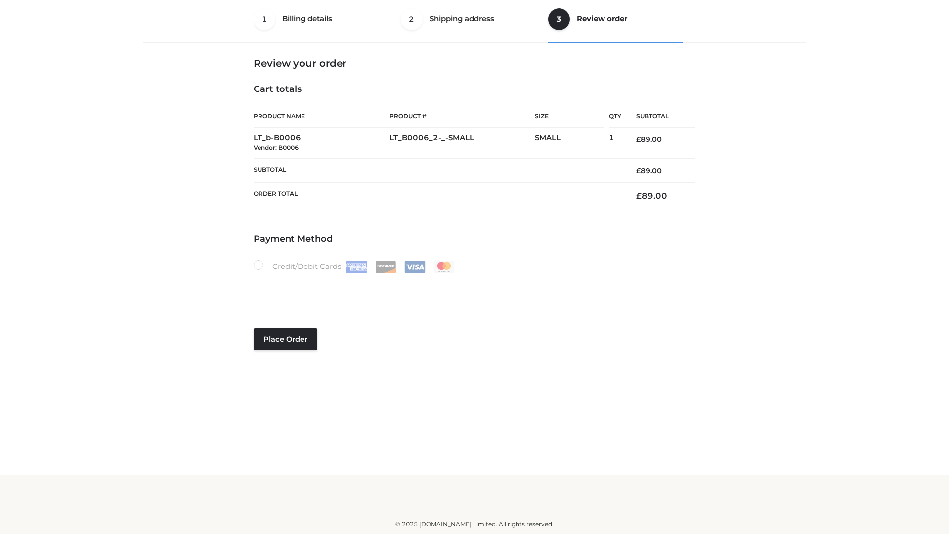  What do you see at coordinates (437, 196) in the screenshot?
I see `th: Order Total` at bounding box center [437, 196].